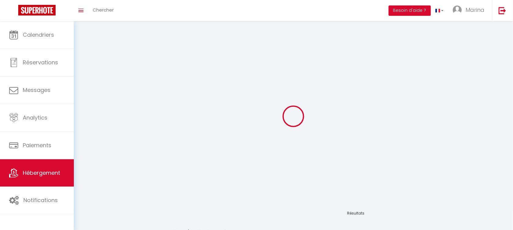 The height and width of the screenshot is (230, 513). Describe the element at coordinates (35, 118) in the screenshot. I see `span: Analytics` at that location.